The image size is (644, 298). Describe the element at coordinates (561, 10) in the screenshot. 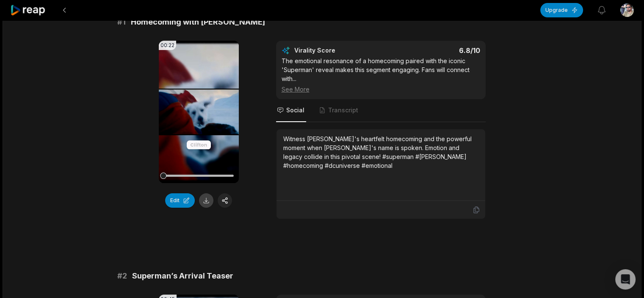

I see `button: Upgrade` at that location.